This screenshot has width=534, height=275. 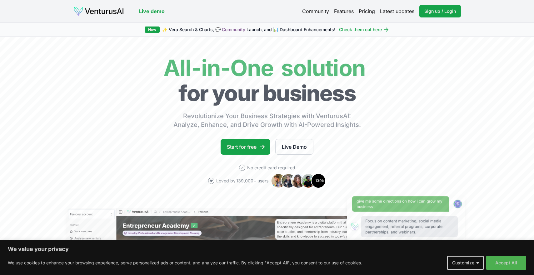 I want to click on span: Sign up / Login, so click(x=440, y=11).